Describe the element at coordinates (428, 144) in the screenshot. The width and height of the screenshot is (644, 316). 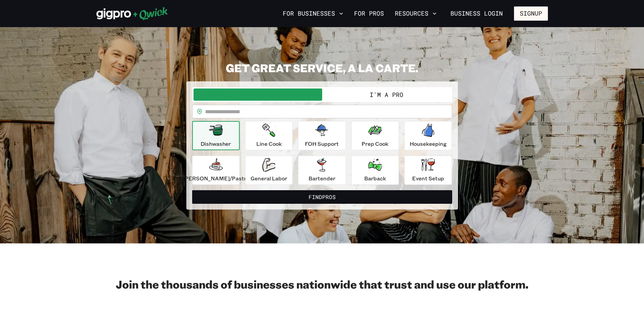
I see `p: Housekeeping` at that location.